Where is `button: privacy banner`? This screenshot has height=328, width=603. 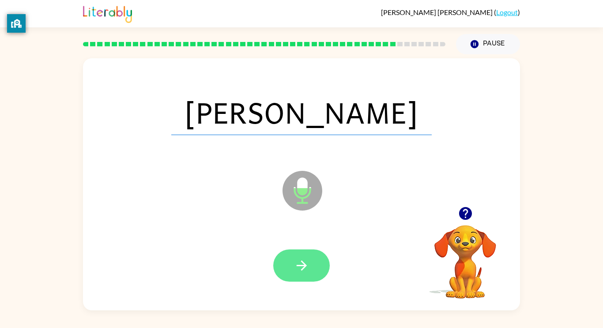
button: privacy banner is located at coordinates (16, 23).